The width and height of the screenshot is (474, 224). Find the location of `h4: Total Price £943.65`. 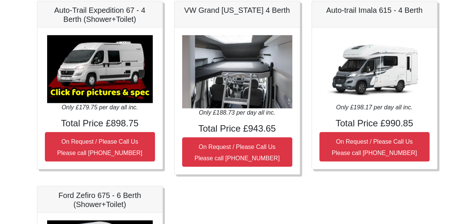

h4: Total Price £943.65 is located at coordinates (237, 129).